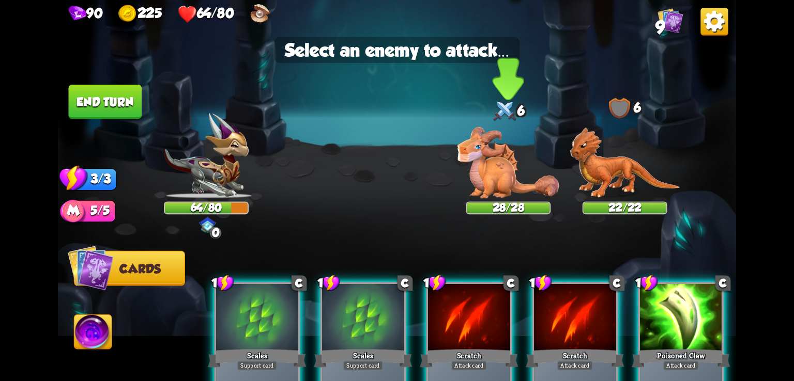 The height and width of the screenshot is (381, 794). Describe the element at coordinates (681, 359) in the screenshot. I see `div: Poisoned Claw` at that location.